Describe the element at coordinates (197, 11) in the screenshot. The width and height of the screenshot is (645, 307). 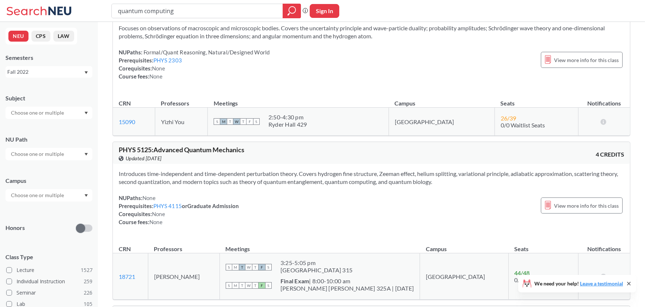
I see `input: Class, professor, course number, "phrase"` at that location.